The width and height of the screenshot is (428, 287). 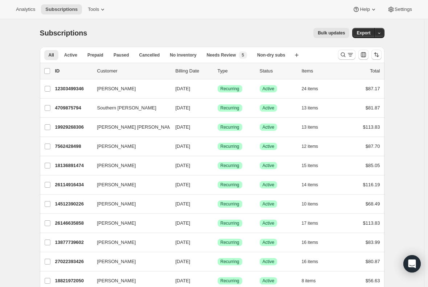 What do you see at coordinates (73, 108) in the screenshot?
I see `p: 4709875794` at bounding box center [73, 108].